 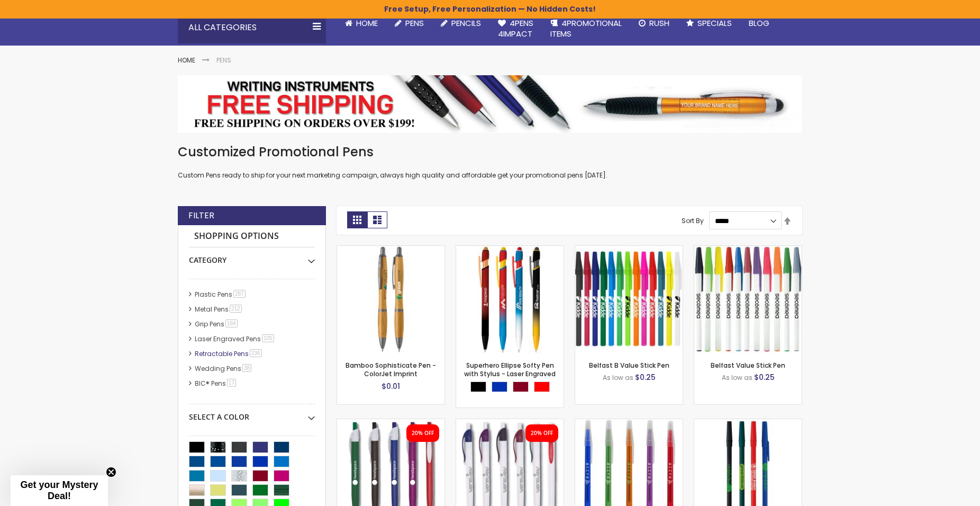 I want to click on strong: Filter, so click(x=201, y=216).